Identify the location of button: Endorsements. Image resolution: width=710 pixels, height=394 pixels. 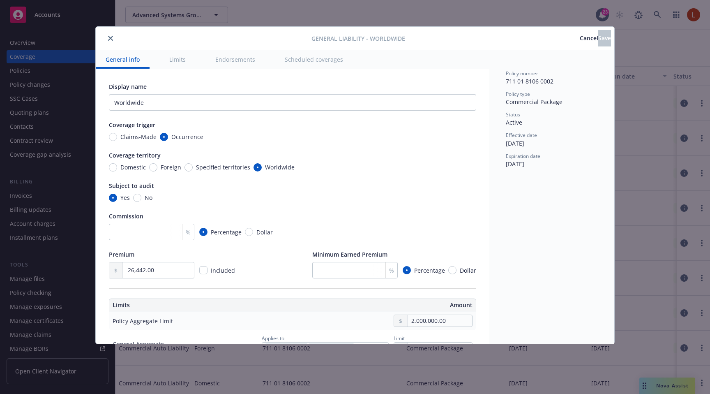
(235, 59).